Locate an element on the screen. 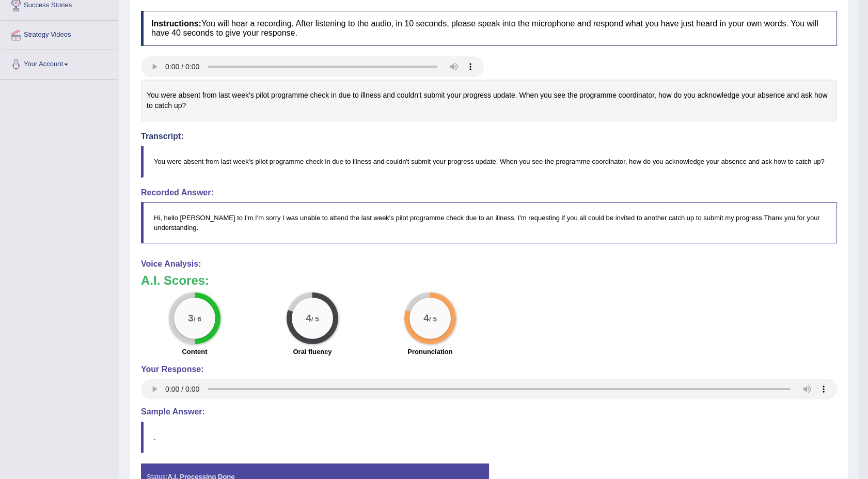  a: Your Account is located at coordinates (60, 63).